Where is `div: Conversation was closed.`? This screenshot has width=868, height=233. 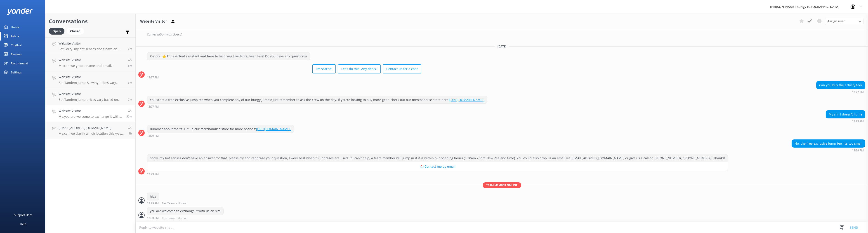
div: Conversation was closed. is located at coordinates (506, 35).